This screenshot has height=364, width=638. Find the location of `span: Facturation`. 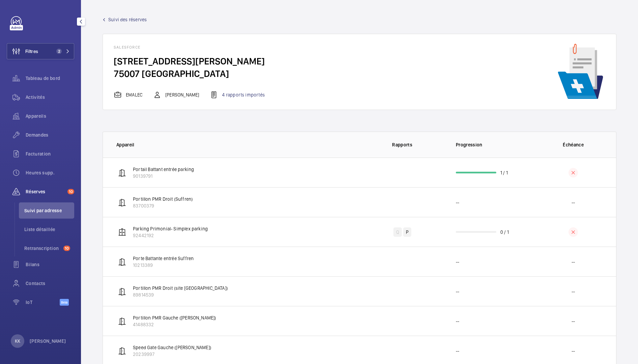

span: Facturation is located at coordinates (50, 154).